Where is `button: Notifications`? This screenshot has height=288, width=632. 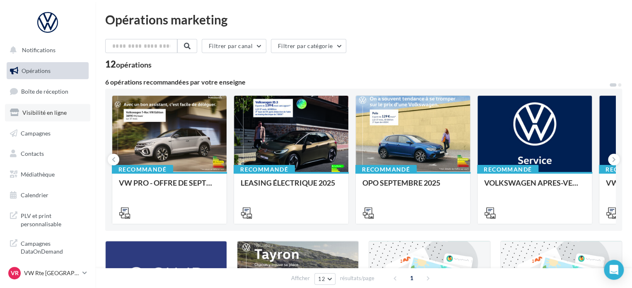
button: Notifications is located at coordinates (46, 50).